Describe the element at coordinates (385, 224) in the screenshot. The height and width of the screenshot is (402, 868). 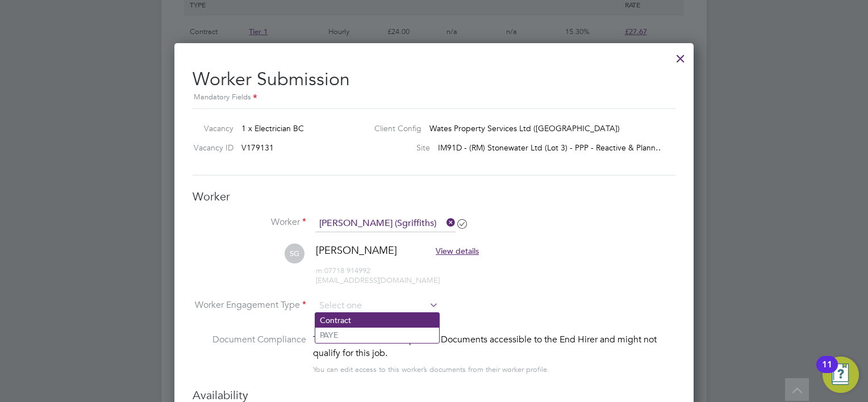
I see `input: Search for...` at that location.